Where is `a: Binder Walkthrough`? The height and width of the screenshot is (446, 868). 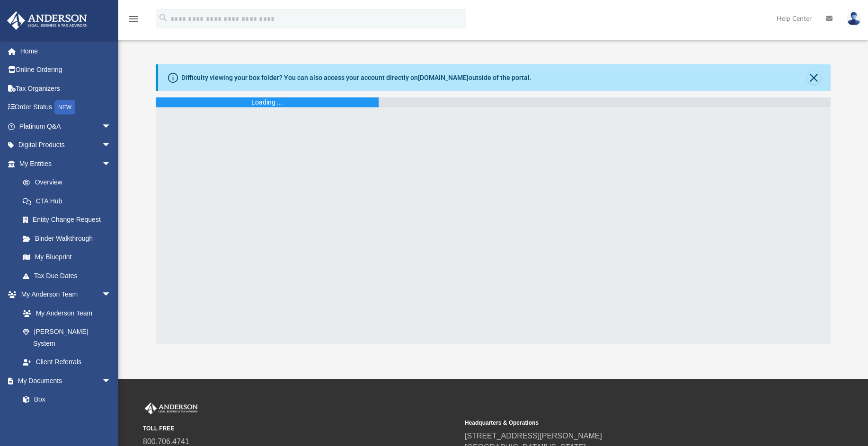 a: Binder Walkthrough is located at coordinates (70, 238).